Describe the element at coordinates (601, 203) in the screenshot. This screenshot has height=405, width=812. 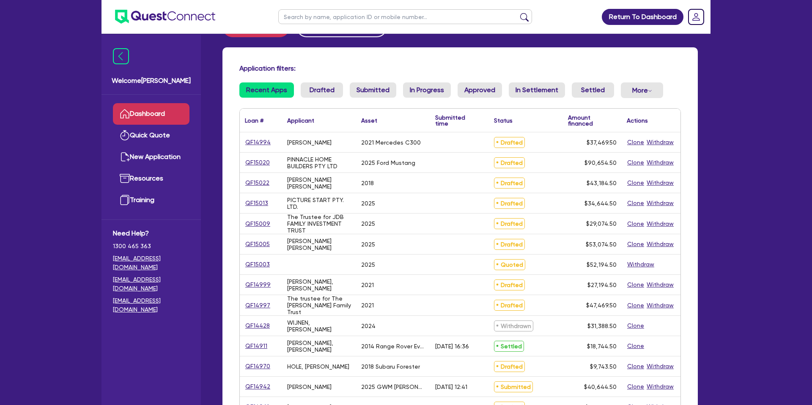
I see `span: $34,644.50` at that location.